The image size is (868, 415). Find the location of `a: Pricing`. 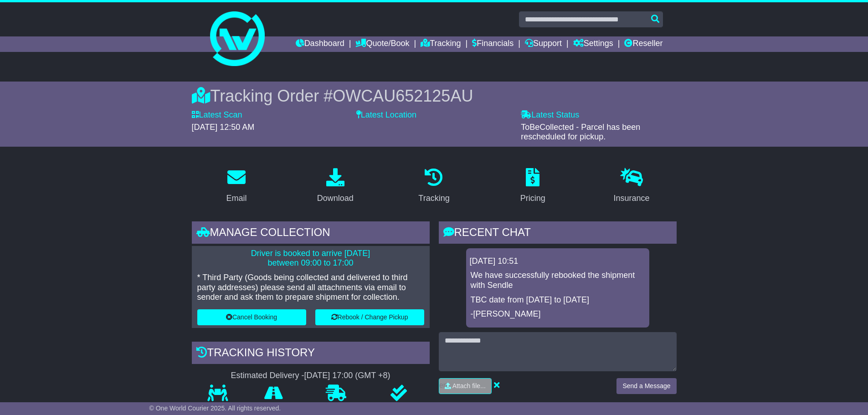

a: Pricing is located at coordinates (532, 186).